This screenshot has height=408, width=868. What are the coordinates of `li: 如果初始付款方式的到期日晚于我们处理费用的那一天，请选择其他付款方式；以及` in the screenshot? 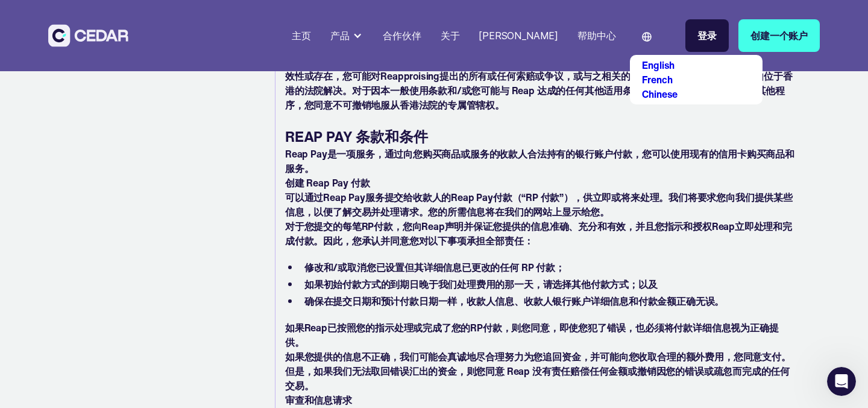 It's located at (547, 284).